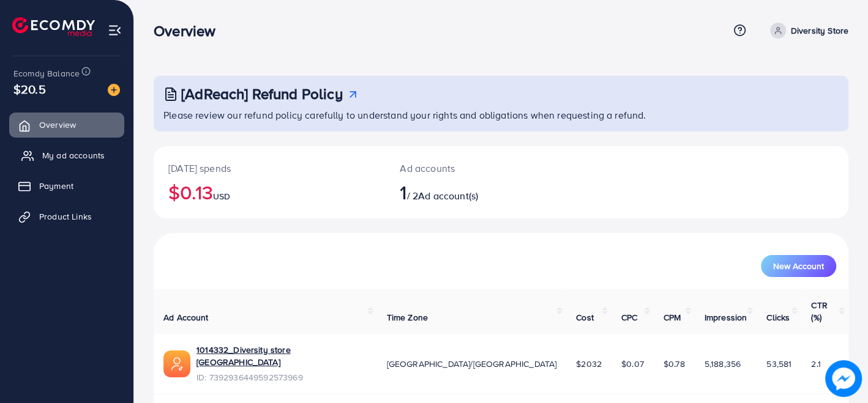 This screenshot has height=403, width=868. What do you see at coordinates (46, 73) in the screenshot?
I see `span: Ecomdy Balance` at bounding box center [46, 73].